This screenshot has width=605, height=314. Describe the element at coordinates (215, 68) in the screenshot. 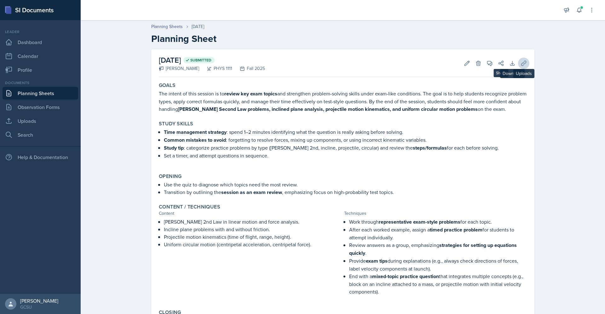

I see `div: PHYS 1111` at that location.